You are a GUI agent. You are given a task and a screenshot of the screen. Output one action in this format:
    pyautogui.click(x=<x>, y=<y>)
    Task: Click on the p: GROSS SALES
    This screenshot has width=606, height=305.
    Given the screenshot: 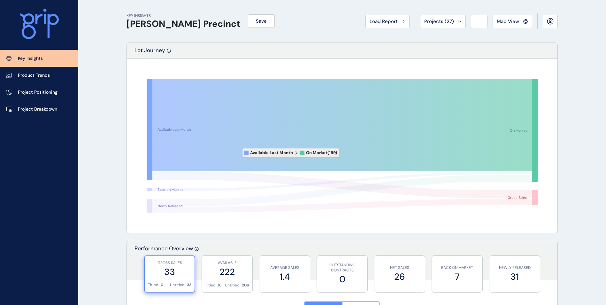 What is the action you would take?
    pyautogui.click(x=170, y=263)
    